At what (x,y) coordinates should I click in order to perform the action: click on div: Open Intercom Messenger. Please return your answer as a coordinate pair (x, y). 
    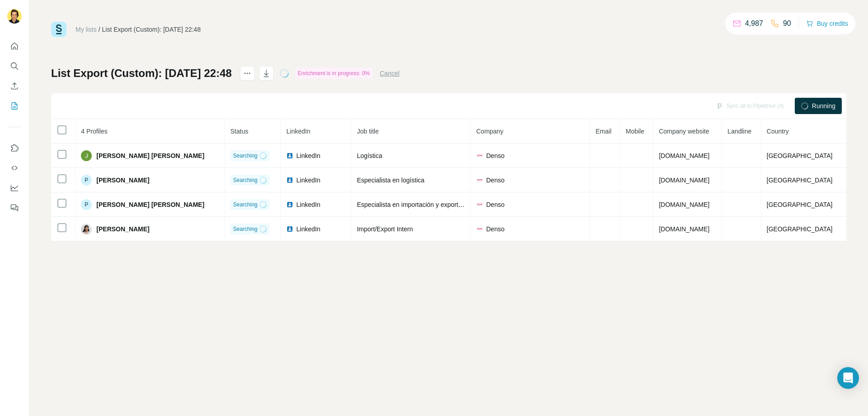
    Looking at the image, I should click on (848, 378).